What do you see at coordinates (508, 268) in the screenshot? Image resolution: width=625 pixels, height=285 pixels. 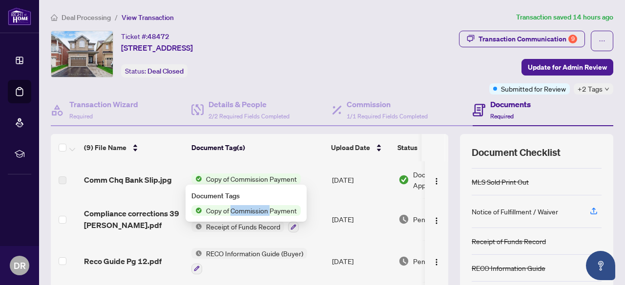 I see `div: RECO Information Guide` at bounding box center [508, 268].